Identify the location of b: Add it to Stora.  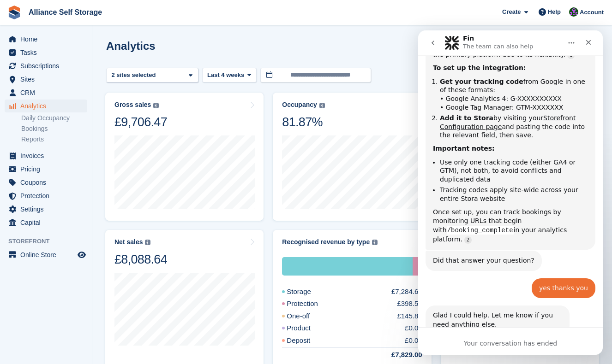
(49, 87).